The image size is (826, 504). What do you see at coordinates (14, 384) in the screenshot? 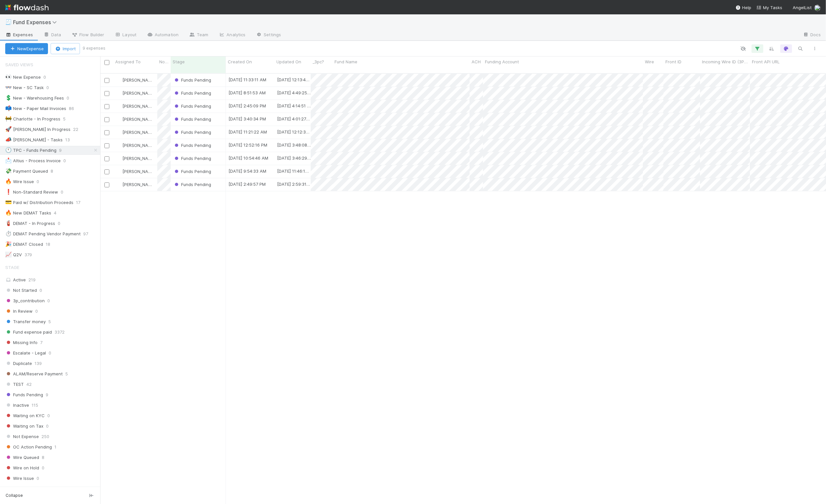
I see `span: TEST` at bounding box center [14, 384].